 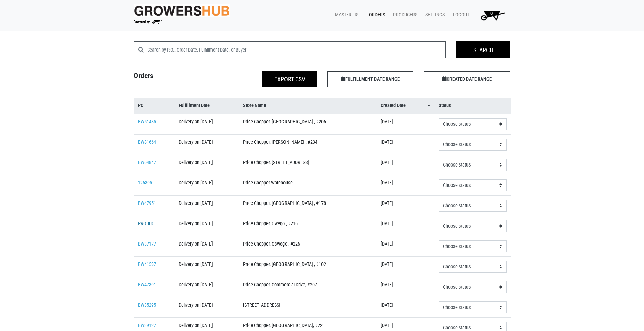 What do you see at coordinates (403, 15) in the screenshot?
I see `a: Producers` at bounding box center [403, 15].